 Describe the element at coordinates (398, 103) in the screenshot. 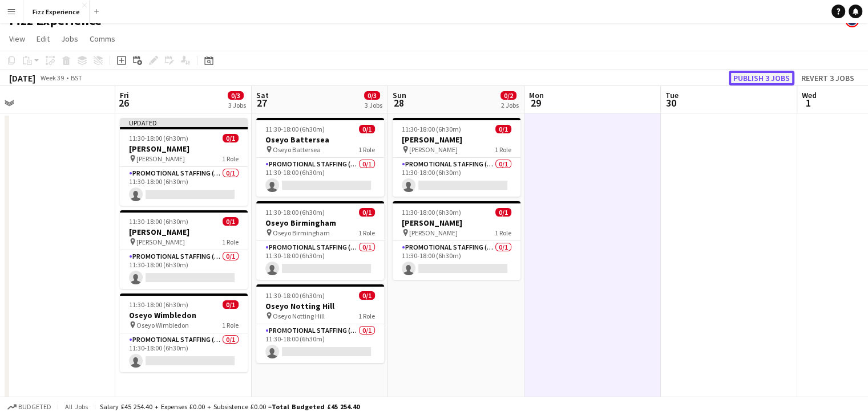

I see `span: 28` at that location.